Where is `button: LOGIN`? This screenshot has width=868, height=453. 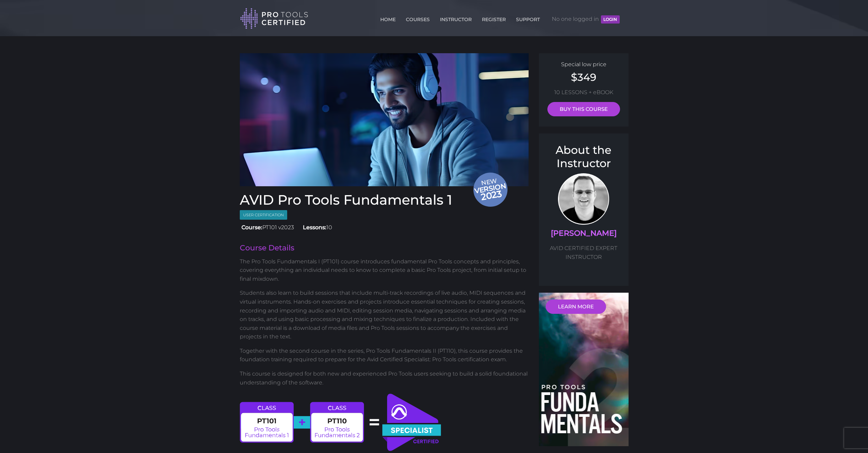
button: LOGIN is located at coordinates (610, 20).